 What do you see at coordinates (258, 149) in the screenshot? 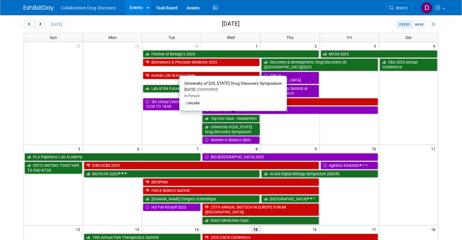
I see `span: 8` at bounding box center [258, 149].